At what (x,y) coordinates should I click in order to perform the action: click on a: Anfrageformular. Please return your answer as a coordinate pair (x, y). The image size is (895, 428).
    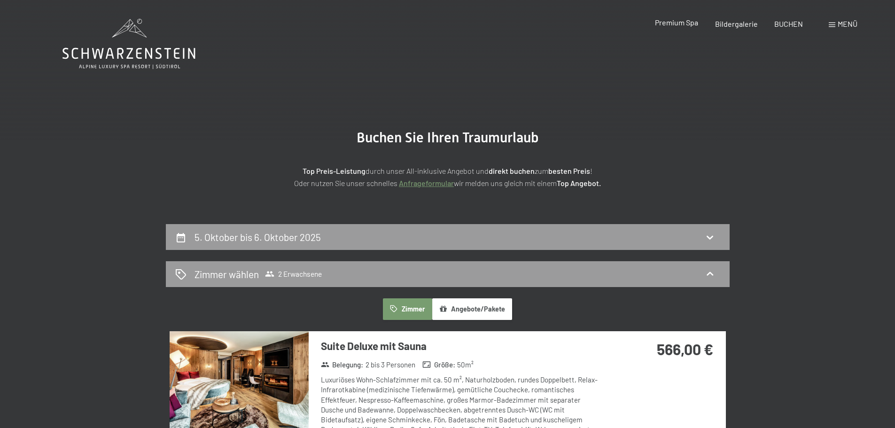
    Looking at the image, I should click on (426, 183).